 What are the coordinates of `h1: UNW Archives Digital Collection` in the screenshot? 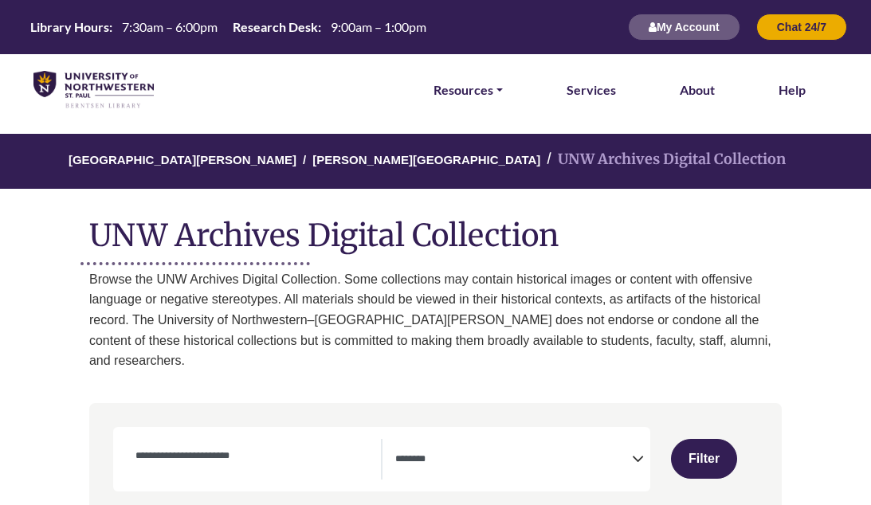 It's located at (435, 229).